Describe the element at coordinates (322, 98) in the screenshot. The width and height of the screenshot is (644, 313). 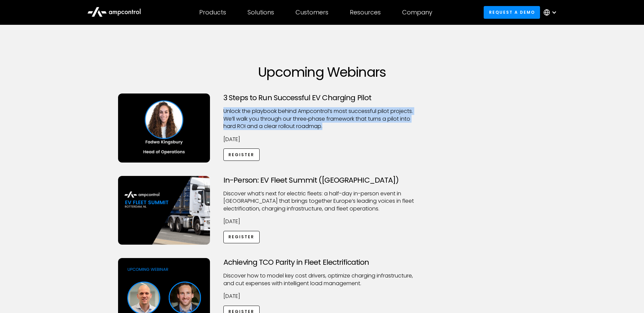
I see `h3: 3 Steps to Run Successful EV Charging Pilot` at that location.